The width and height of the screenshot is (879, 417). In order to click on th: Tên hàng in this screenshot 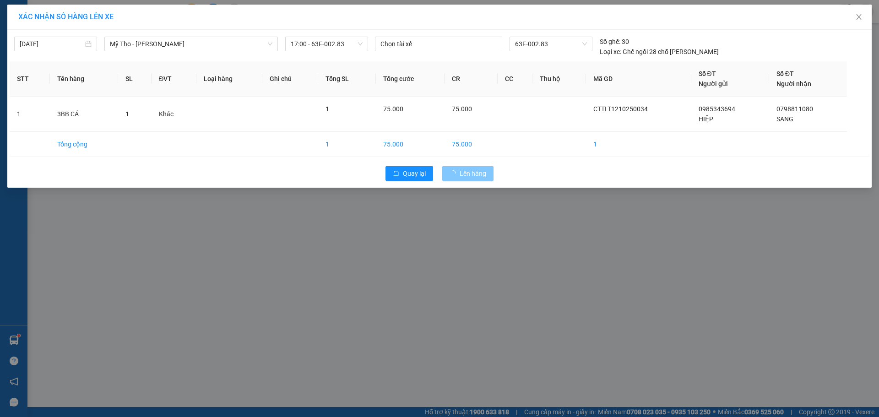, I will do `click(84, 79)`.